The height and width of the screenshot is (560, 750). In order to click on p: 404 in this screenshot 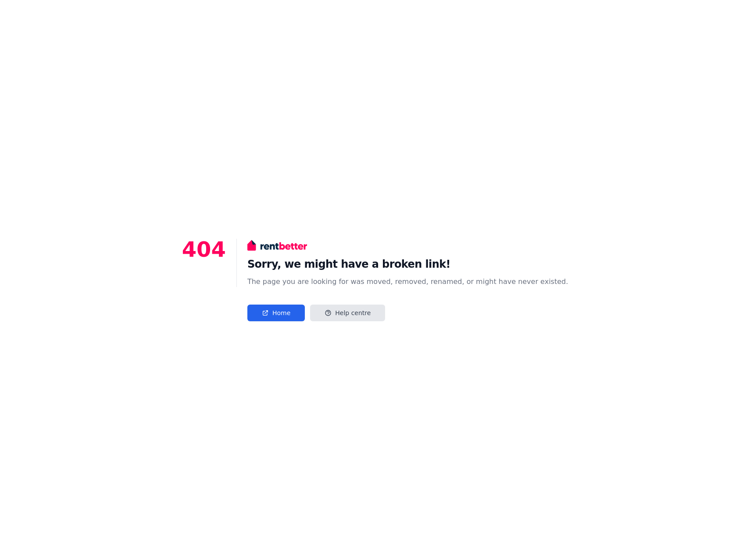, I will do `click(204, 280)`.